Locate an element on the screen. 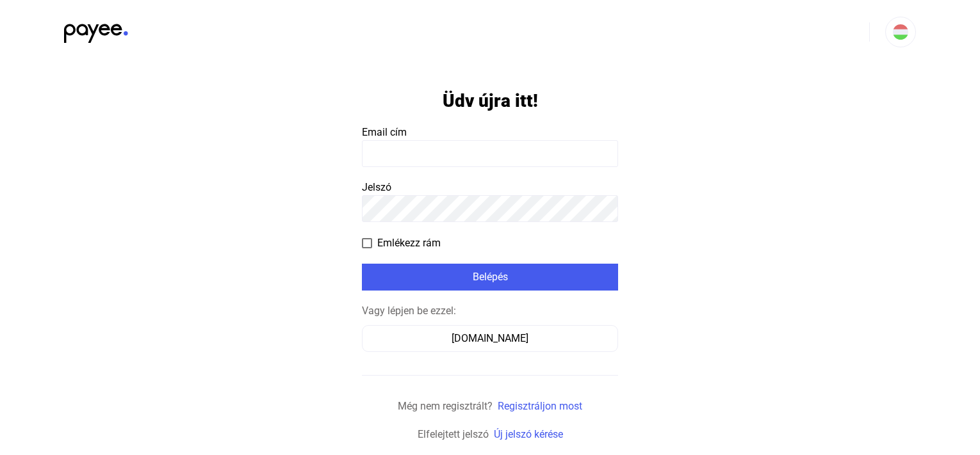 The height and width of the screenshot is (455, 980). div: Belépés is located at coordinates (490, 277).